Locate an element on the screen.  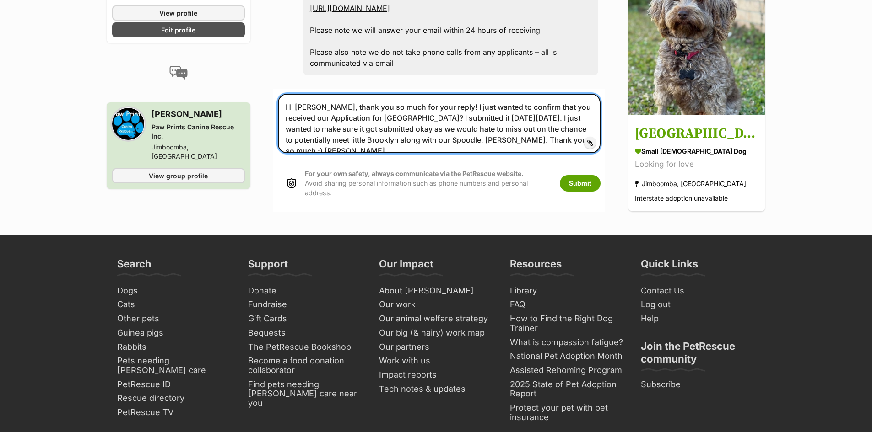
span: View profile is located at coordinates (178, 13).